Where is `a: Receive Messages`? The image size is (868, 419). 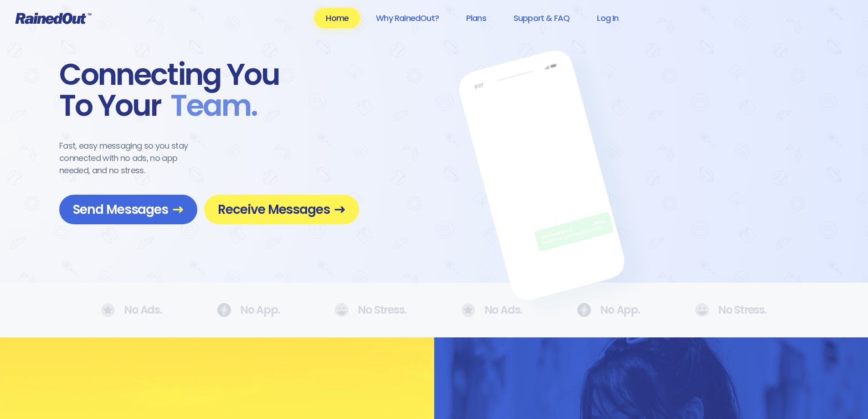
a: Receive Messages is located at coordinates (281, 210).